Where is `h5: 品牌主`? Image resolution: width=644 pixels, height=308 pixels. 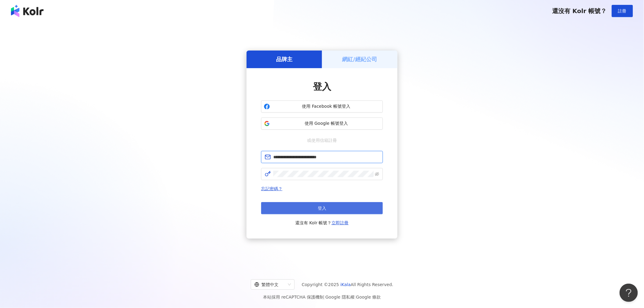 h5: 品牌主 is located at coordinates (284, 59).